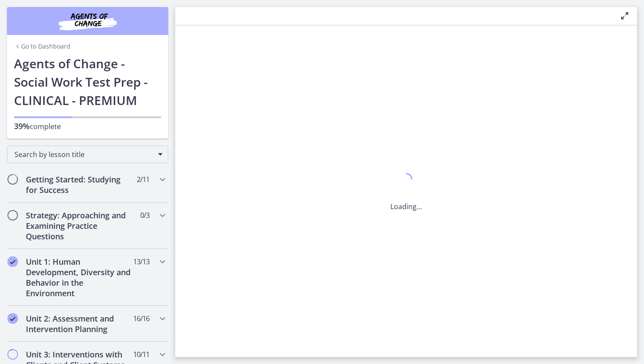  I want to click on a: Go to Dashboard, so click(42, 46).